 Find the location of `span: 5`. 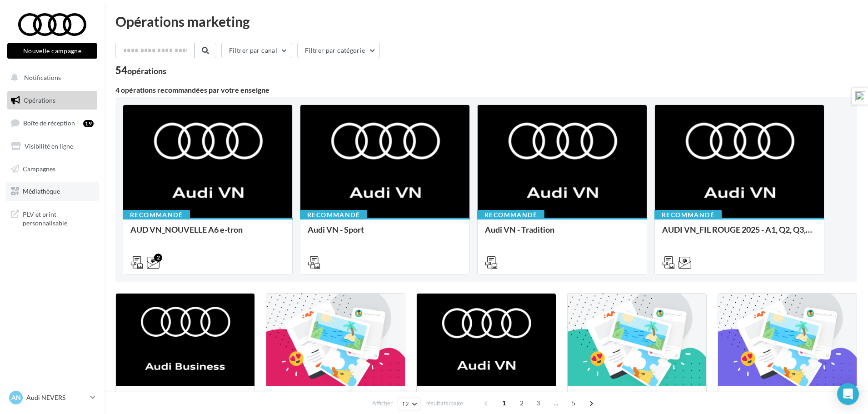

span: 5 is located at coordinates (574, 403).